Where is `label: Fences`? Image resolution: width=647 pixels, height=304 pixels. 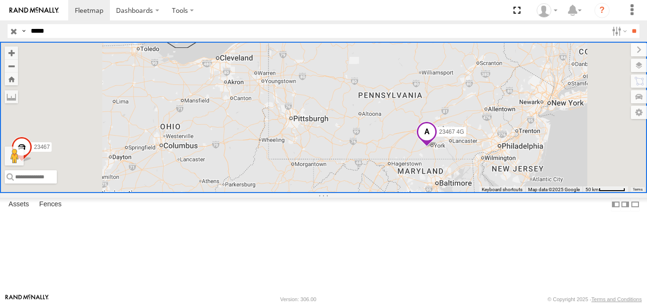 label: Fences is located at coordinates (50, 205).